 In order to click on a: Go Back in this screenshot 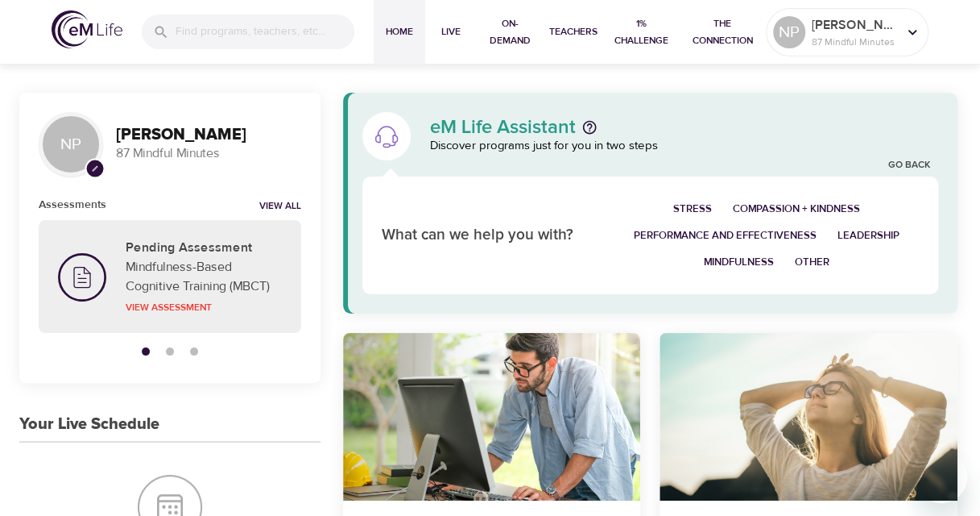, I will do `click(909, 166)`.